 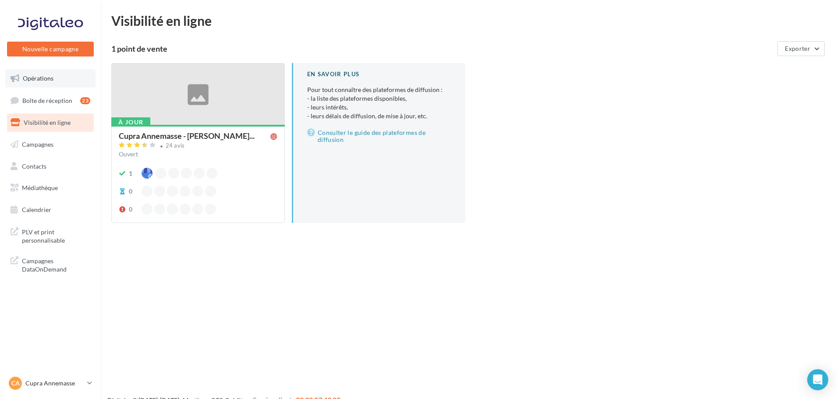 What do you see at coordinates (379, 74) in the screenshot?
I see `div: En savoir plus` at bounding box center [379, 74].